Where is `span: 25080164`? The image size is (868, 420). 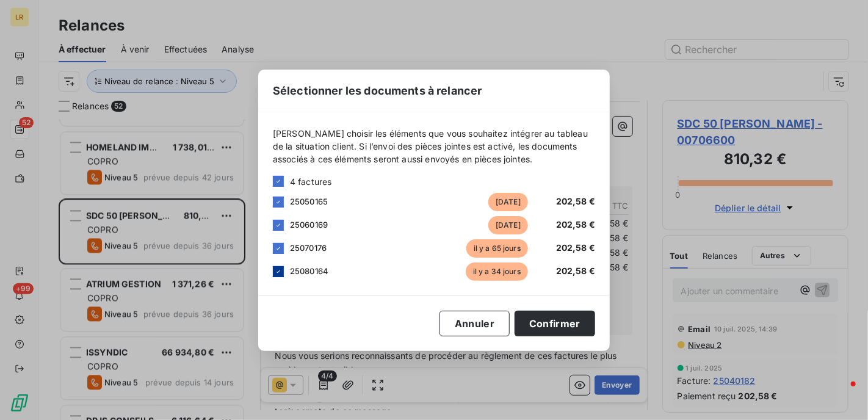
span: 25080164 is located at coordinates (309, 271).